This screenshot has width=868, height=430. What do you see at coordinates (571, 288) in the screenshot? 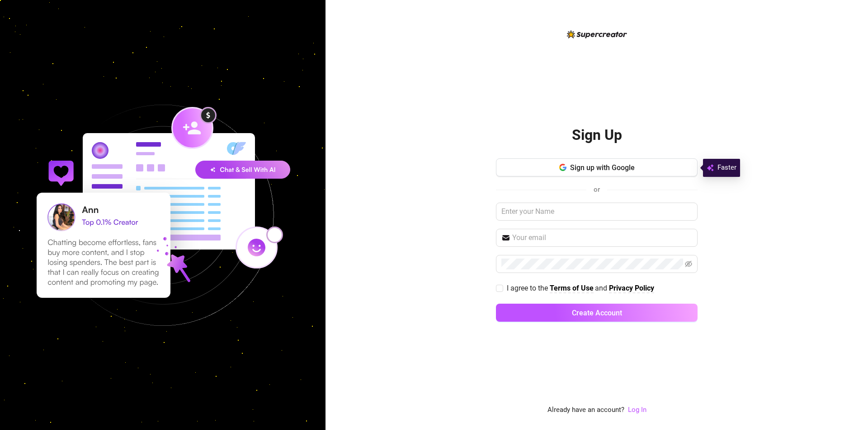
I see `strong: Terms of Use` at bounding box center [571, 288].